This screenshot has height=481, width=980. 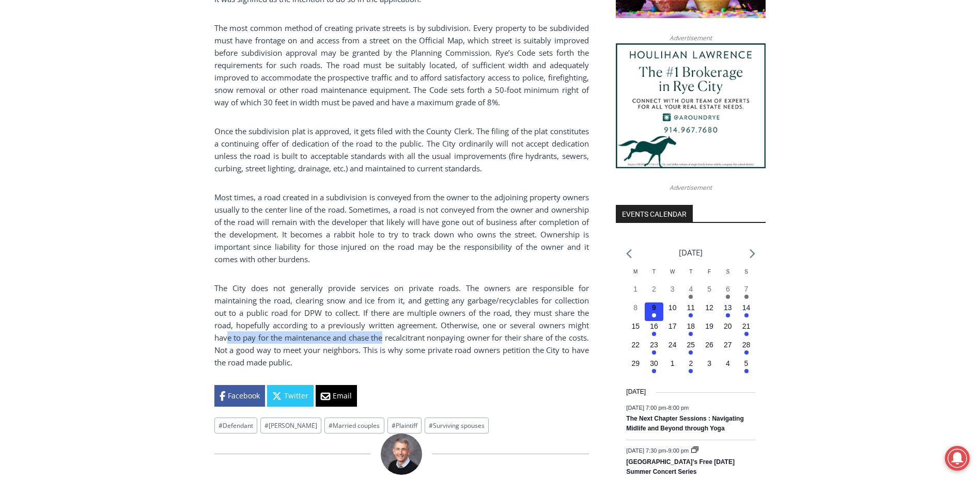 What do you see at coordinates (635, 276) in the screenshot?
I see `div: Monday` at bounding box center [635, 276].